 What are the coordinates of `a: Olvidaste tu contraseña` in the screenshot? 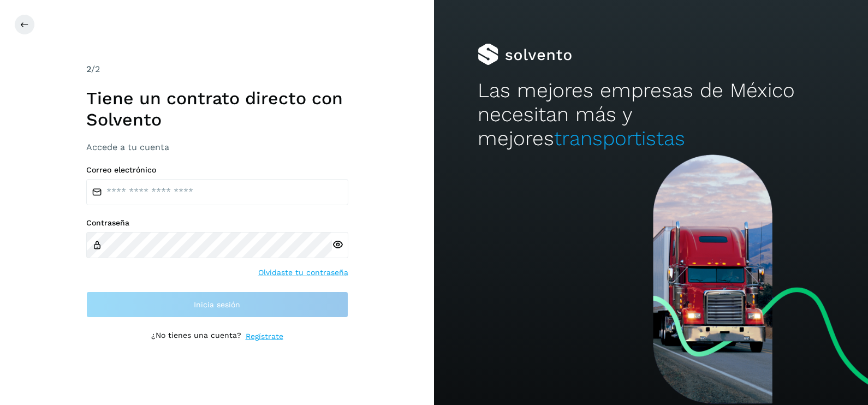 It's located at (303, 273).